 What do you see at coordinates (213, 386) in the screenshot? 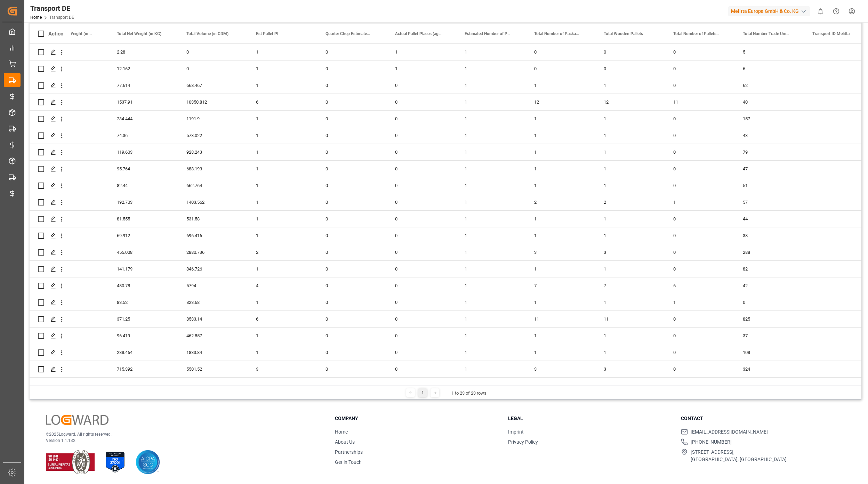
I see `div: 33987.172` at bounding box center [213, 386].